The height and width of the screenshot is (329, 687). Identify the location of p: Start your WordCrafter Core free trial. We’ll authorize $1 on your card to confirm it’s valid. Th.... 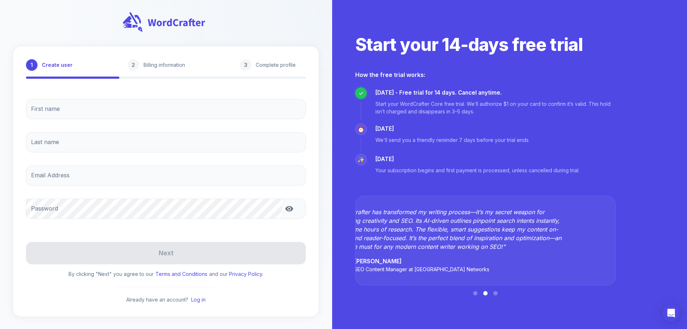
(496, 108).